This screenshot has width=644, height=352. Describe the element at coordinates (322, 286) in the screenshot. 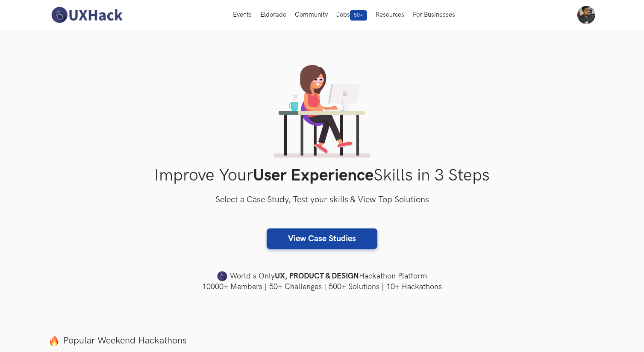

I see `h4: 10000+ Members | 50+ Challenges | 500+ Solutions | 10+ Hackathons` at that location.